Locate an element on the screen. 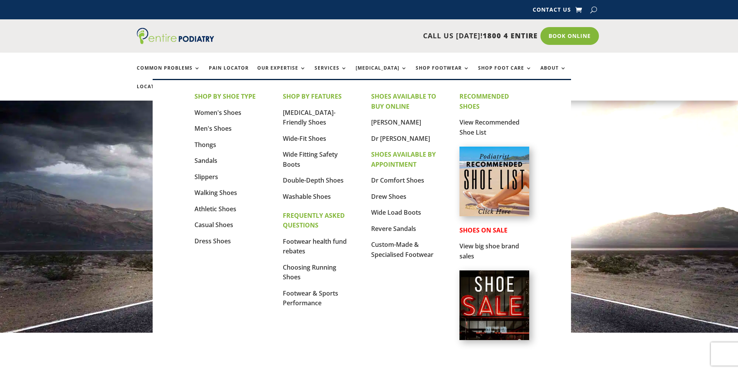 This screenshot has height=371, width=738. a: Athletic Shoes is located at coordinates (215, 209).